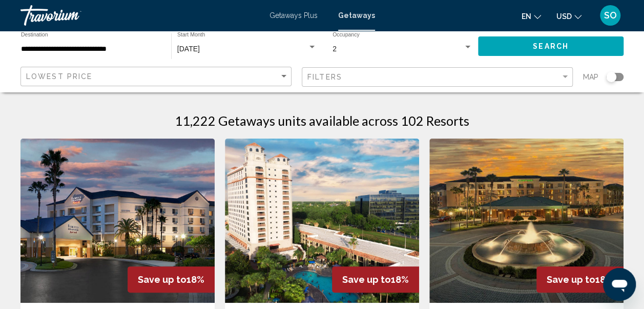 The image size is (644, 309). What do you see at coordinates (531, 16) in the screenshot?
I see `button: Change language` at bounding box center [531, 16].